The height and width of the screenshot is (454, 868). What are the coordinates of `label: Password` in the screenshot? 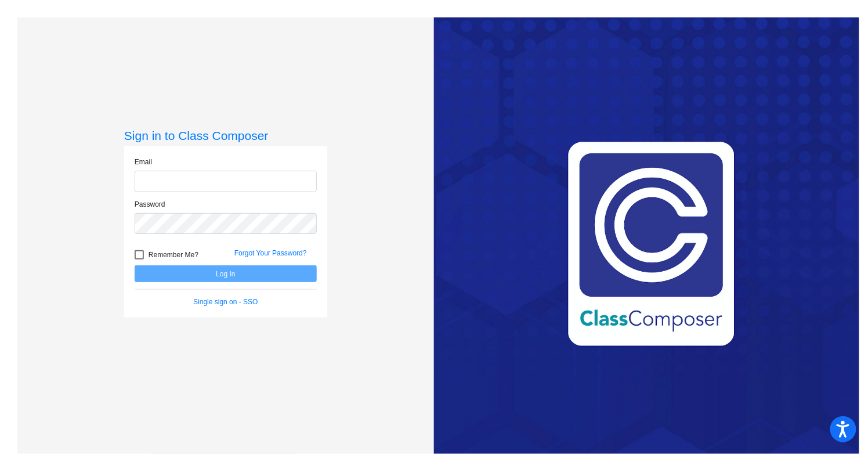 It's located at (150, 204).